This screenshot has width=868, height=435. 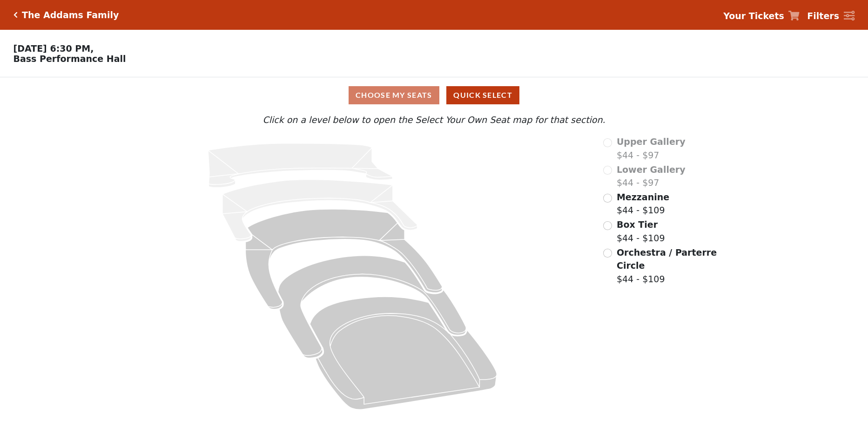 What do you see at coordinates (651, 170) in the screenshot?
I see `span: Lower Gallery` at bounding box center [651, 170].